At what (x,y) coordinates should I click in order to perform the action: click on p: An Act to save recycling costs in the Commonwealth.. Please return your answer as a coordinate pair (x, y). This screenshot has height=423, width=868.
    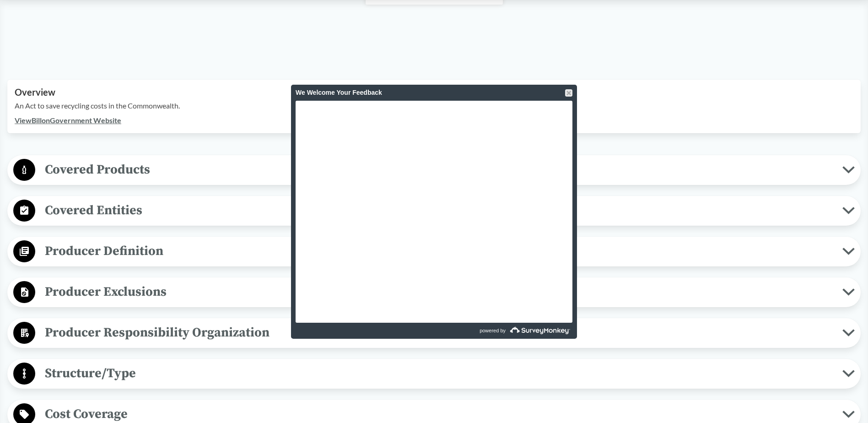
    Looking at the image, I should click on (434, 105).